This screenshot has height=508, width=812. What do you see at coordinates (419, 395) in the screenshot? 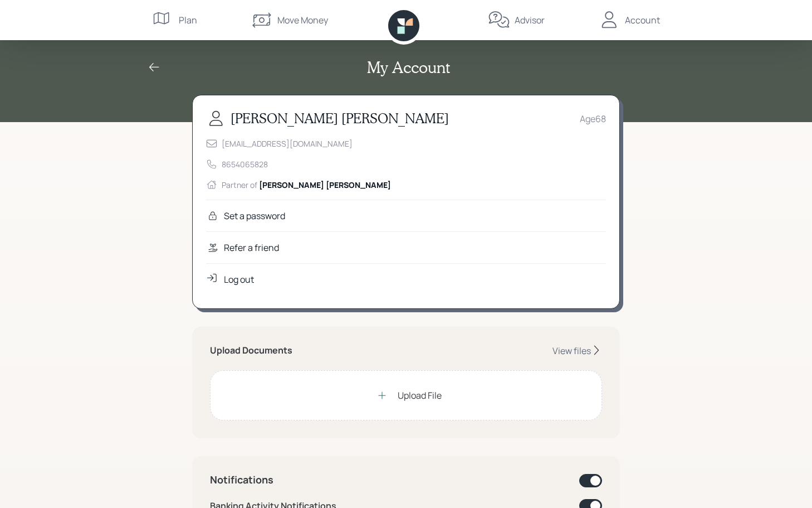
I see `div: Upload File` at bounding box center [419, 395].